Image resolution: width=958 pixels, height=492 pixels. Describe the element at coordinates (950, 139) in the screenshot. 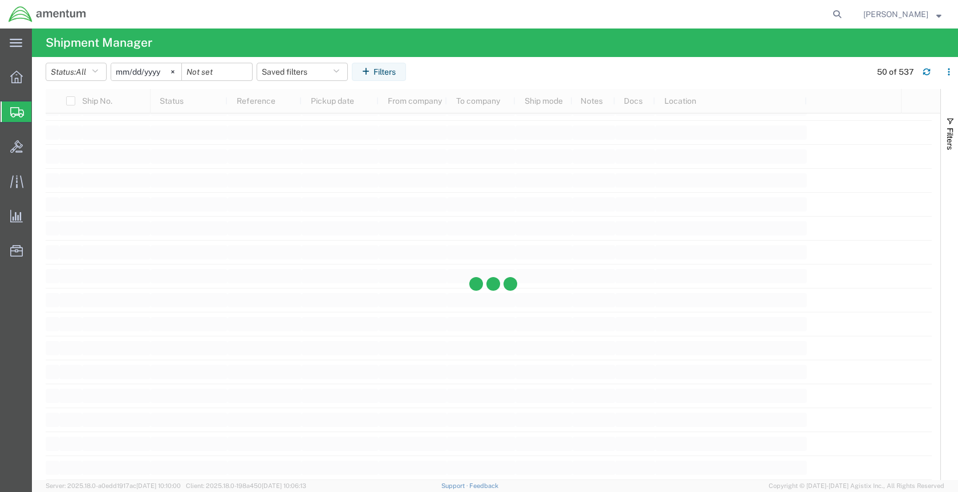

I see `span: Filters` at that location.